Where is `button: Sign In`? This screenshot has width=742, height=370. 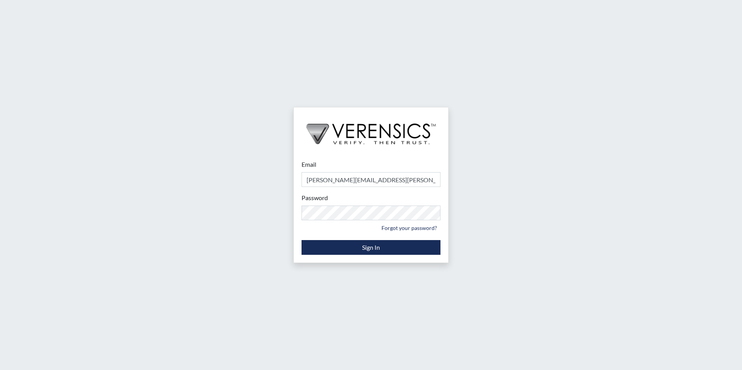
button: Sign In is located at coordinates (371, 248).